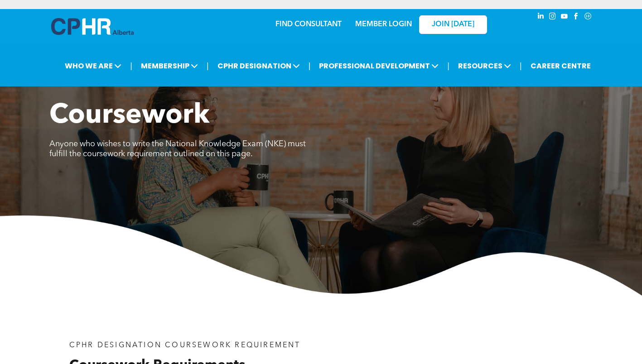 This screenshot has width=642, height=364. What do you see at coordinates (553, 17) in the screenshot?
I see `a: instagram` at bounding box center [553, 17].